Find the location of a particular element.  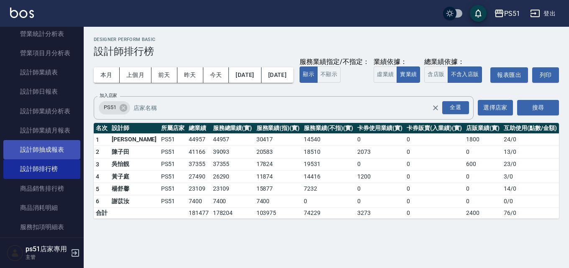

th: 總業績 is located at coordinates (199, 129).